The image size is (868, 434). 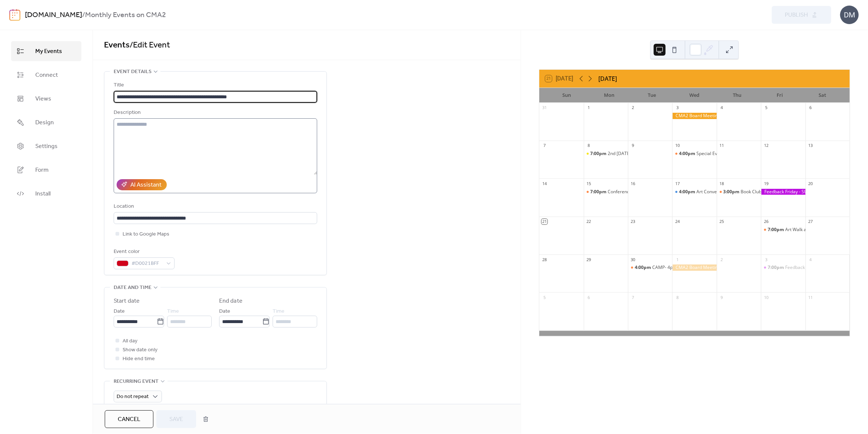 I want to click on div: Thu, so click(x=737, y=95).